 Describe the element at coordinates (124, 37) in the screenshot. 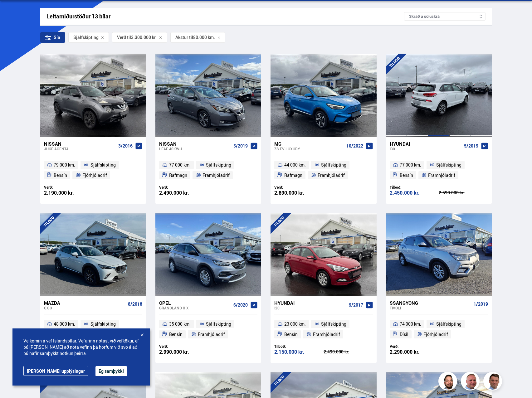

I see `span: Verð til` at that location.